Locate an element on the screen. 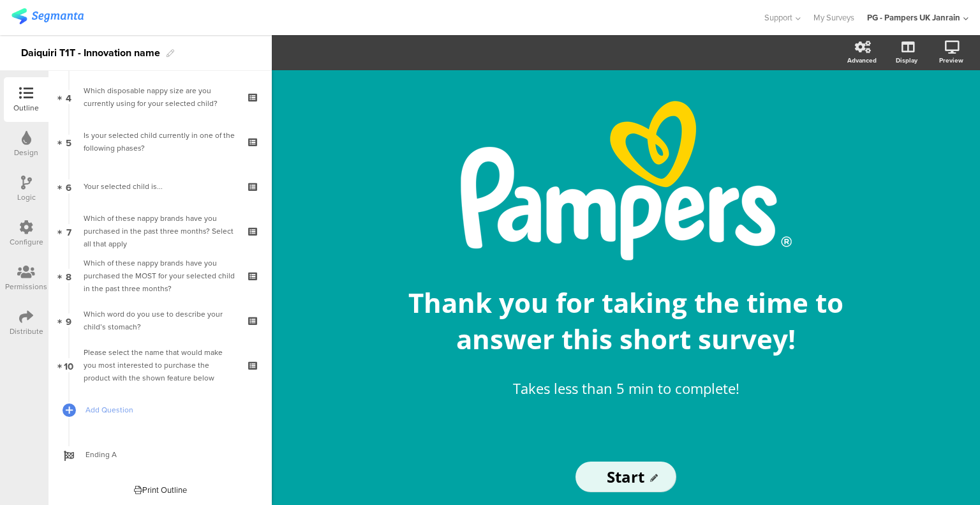 The width and height of the screenshot is (980, 505). div: Preview is located at coordinates (952, 60).